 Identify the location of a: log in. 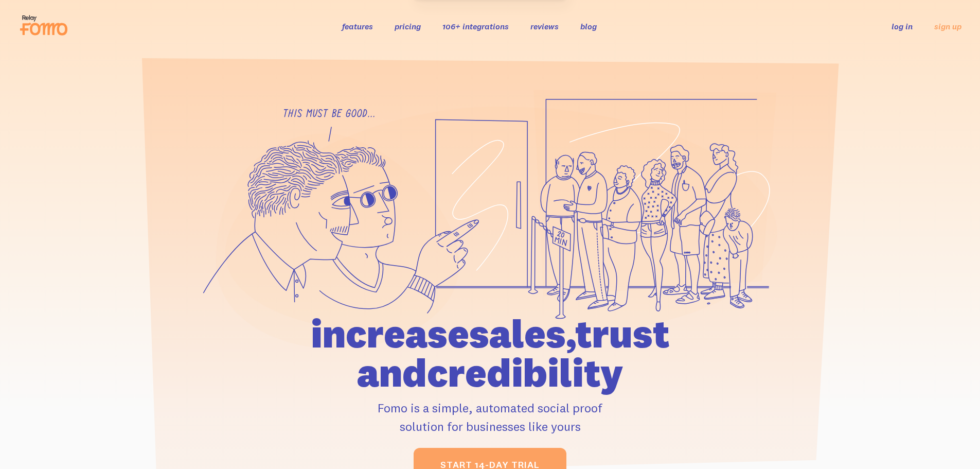
(902, 27).